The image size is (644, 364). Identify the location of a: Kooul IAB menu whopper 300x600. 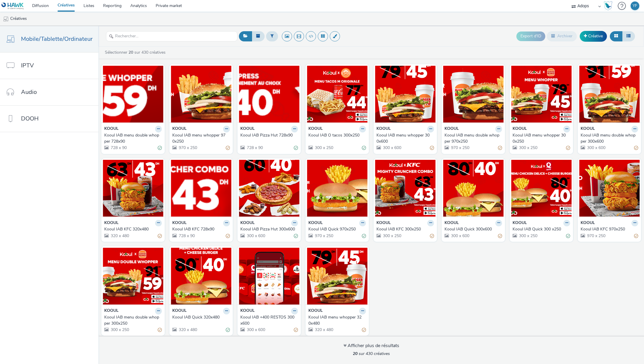
(405, 138).